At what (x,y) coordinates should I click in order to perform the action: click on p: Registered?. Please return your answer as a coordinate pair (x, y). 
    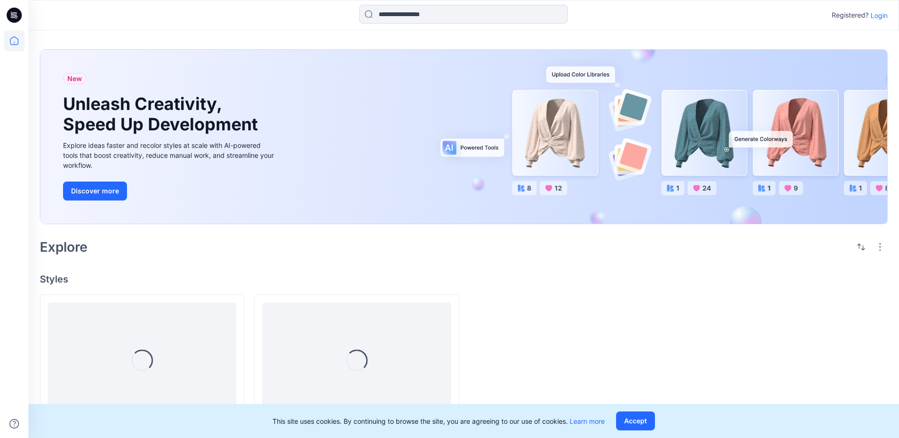
    Looking at the image, I should click on (850, 15).